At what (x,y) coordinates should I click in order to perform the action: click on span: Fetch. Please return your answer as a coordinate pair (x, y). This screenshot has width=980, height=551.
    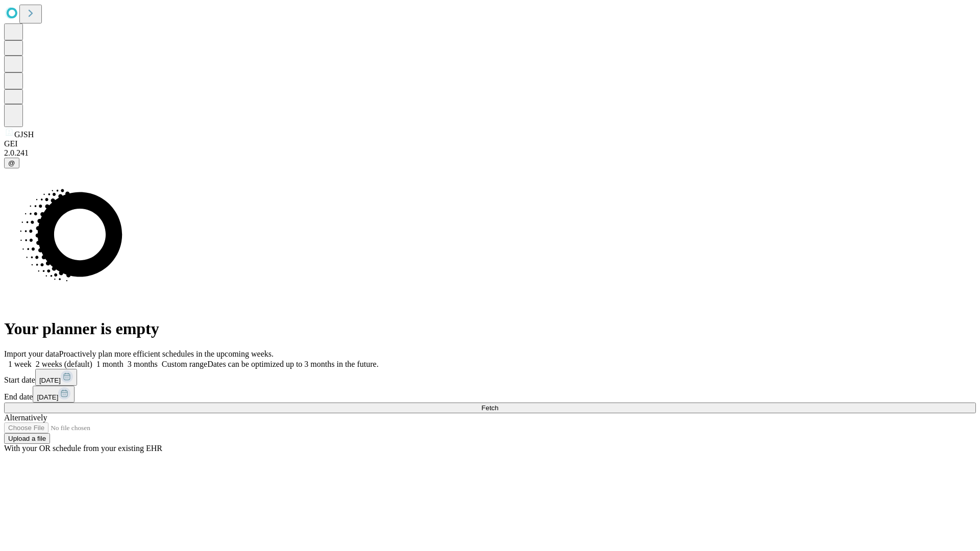
    Looking at the image, I should click on (490, 408).